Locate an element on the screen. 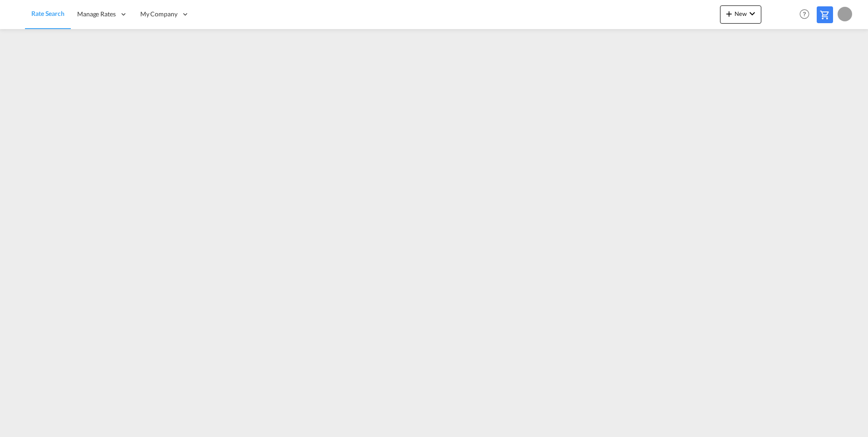  span: Manage Rates is located at coordinates (96, 14).